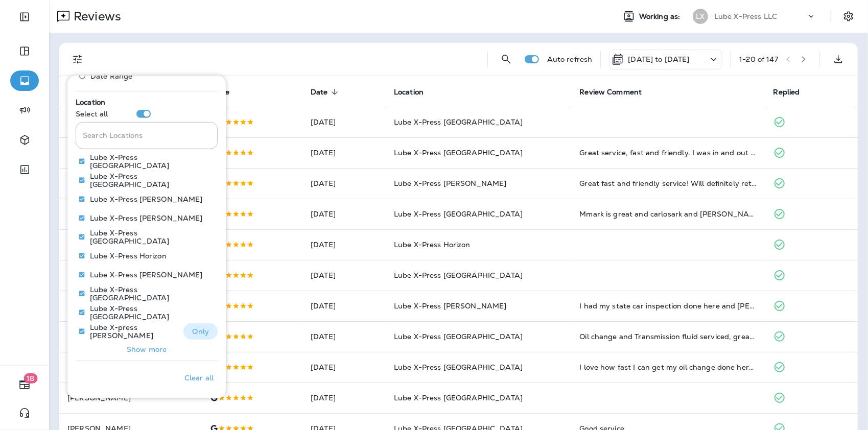 The height and width of the screenshot is (430, 868). Describe the element at coordinates (667, 214) in the screenshot. I see `div: Mmark is great and carlosark and Chris are fantastic` at that location.